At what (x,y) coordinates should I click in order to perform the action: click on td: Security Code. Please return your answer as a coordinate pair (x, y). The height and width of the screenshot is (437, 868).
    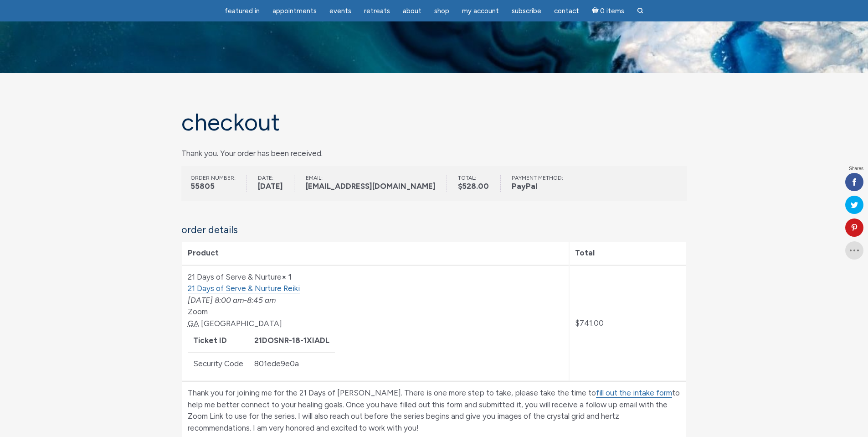
    Looking at the image, I should click on (218, 363).